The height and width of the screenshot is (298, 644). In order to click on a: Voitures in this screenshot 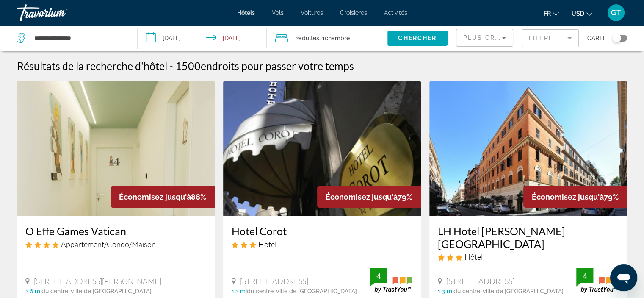, I will do `click(312, 13)`.